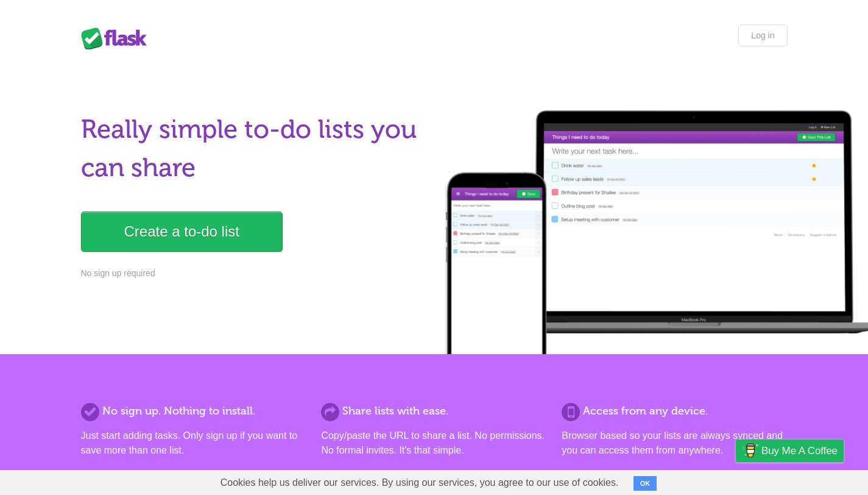 This screenshot has height=495, width=868. I want to click on h2: No sign up. Nothing to install., so click(194, 411).